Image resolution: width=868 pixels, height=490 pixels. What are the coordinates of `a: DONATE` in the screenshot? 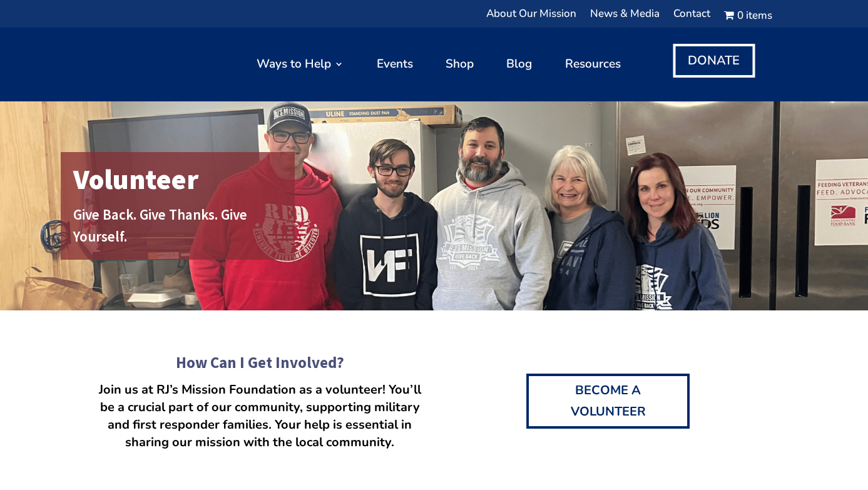 It's located at (713, 61).